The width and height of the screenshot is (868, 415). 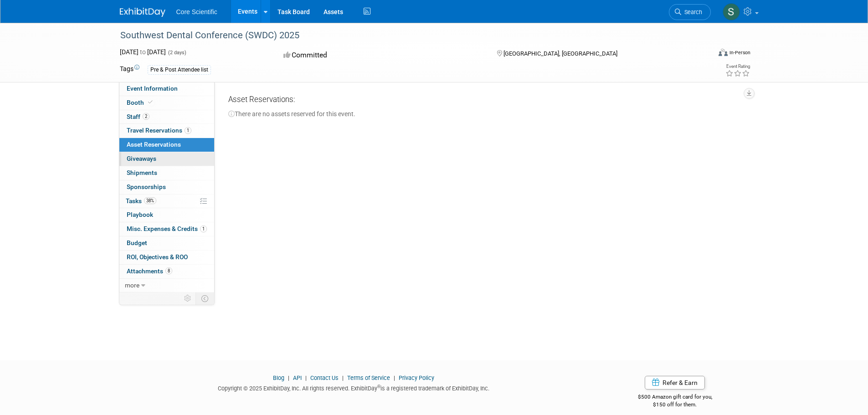 I want to click on span: Booth, so click(x=141, y=103).